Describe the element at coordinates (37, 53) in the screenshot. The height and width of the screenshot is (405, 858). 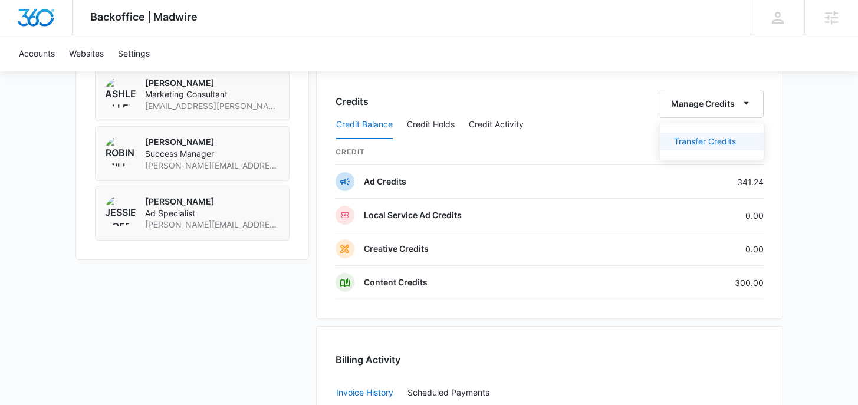
I see `a: Accounts` at that location.